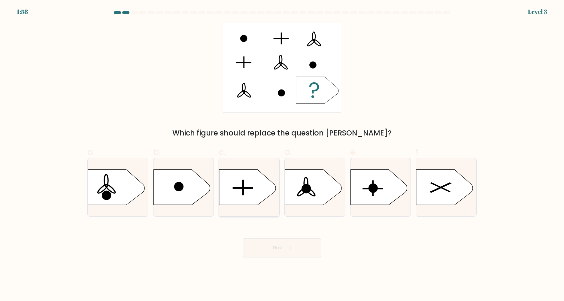  What do you see at coordinates (418, 152) in the screenshot?
I see `span: f.` at bounding box center [418, 152].